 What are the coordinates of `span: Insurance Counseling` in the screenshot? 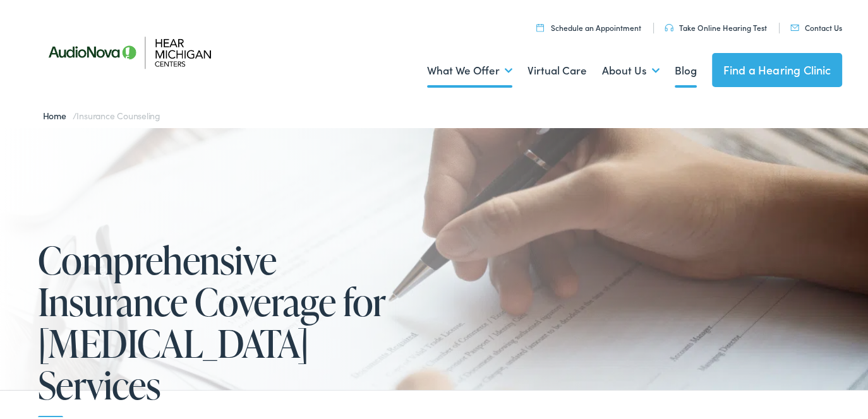 It's located at (118, 113).